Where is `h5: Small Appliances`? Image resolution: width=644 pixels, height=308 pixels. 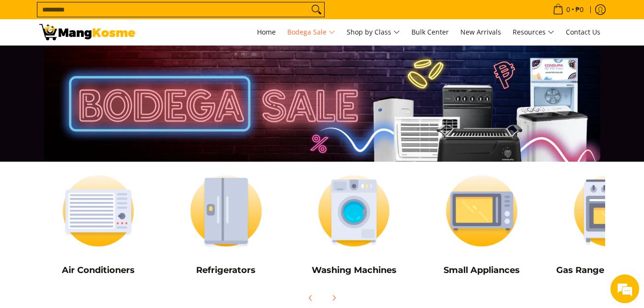 h5: Small Appliances is located at coordinates (482, 270).